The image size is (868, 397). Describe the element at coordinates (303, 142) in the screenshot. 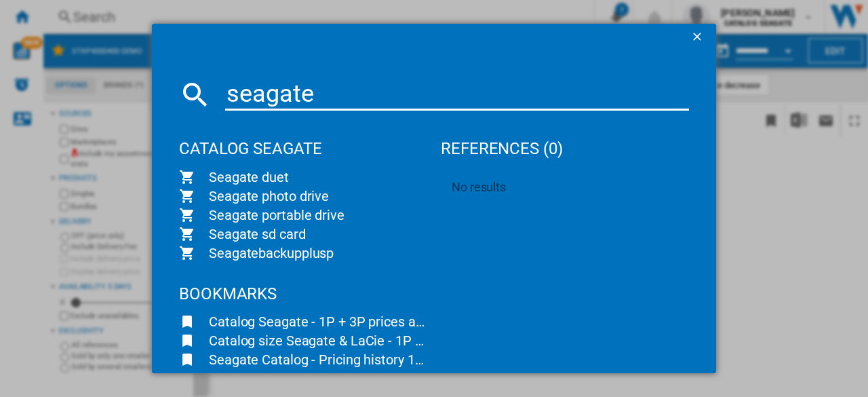

I see `div: CATALOG SEAGATE` at that location.